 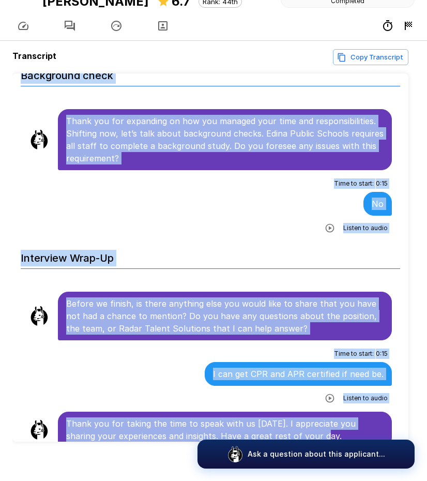 What do you see at coordinates (317, 454) in the screenshot?
I see `p: Ask a question about this applicant...` at bounding box center [317, 454].